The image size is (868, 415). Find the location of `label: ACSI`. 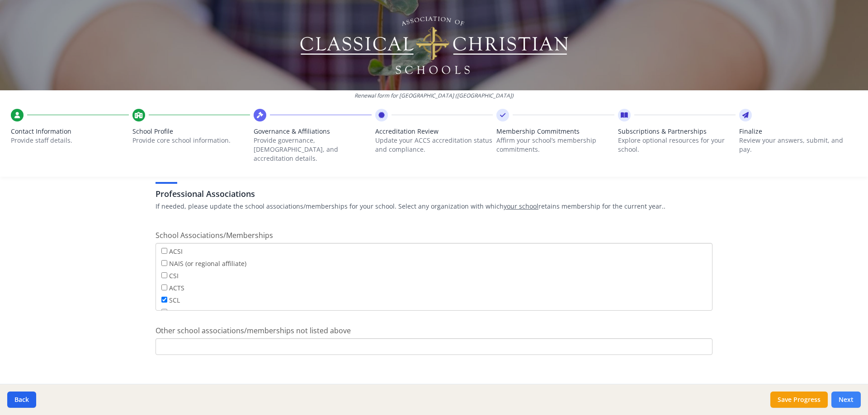

label: ACSI is located at coordinates (172, 251).